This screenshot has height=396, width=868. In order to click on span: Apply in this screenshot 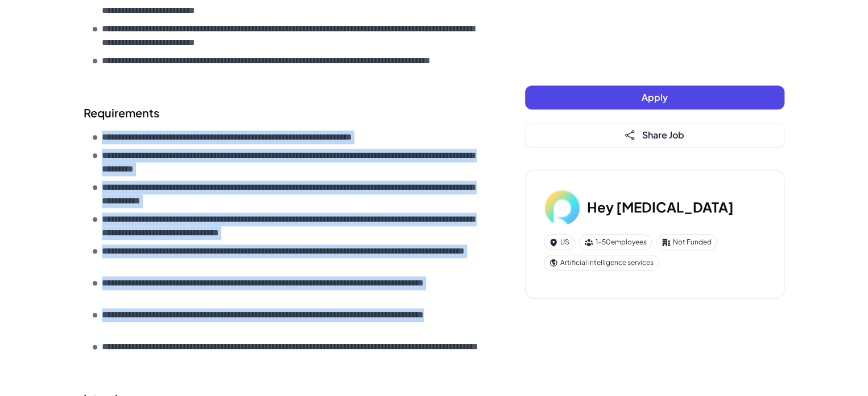, I will do `click(654, 97)`.